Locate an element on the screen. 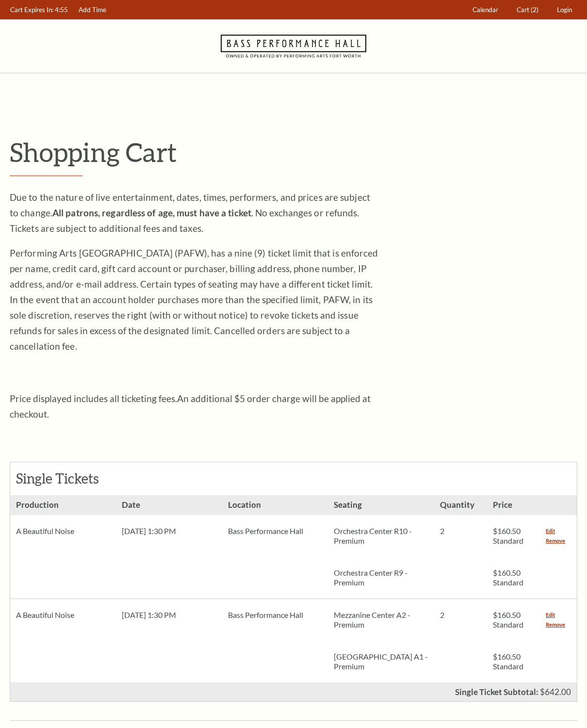 The image size is (587, 728). h3: Seating is located at coordinates (381, 505).